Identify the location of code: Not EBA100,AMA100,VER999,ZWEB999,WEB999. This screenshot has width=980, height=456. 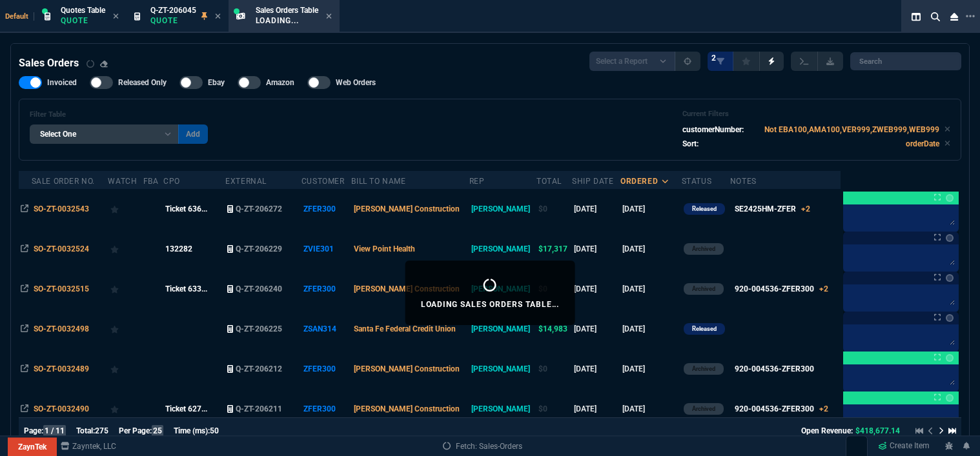
(851, 130).